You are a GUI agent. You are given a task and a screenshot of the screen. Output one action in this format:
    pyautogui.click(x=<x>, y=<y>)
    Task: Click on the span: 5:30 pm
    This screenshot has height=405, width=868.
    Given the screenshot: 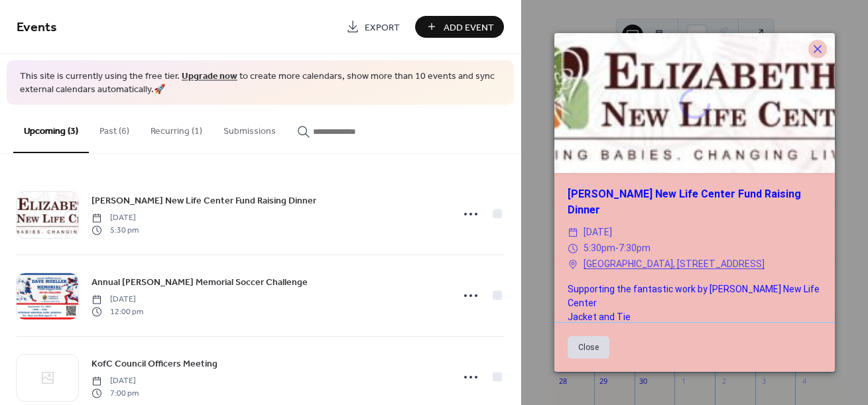 What is the action you would take?
    pyautogui.click(x=115, y=230)
    